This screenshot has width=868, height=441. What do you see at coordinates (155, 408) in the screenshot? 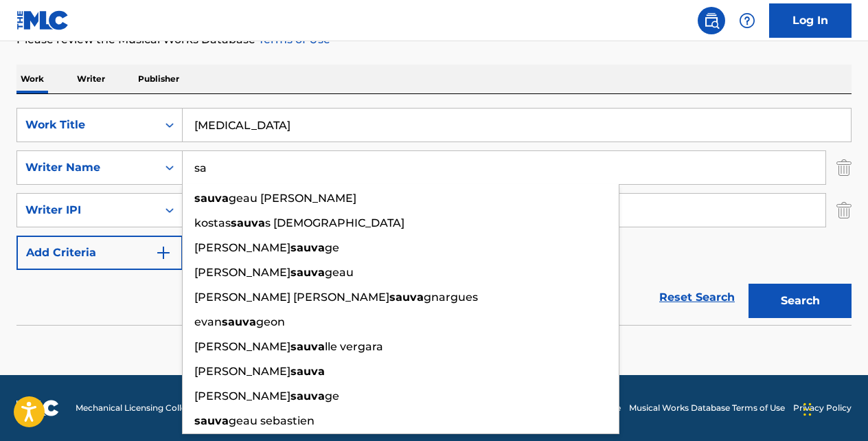
I see `span: Mechanical Licensing Collective © 2025` at bounding box center [155, 408].